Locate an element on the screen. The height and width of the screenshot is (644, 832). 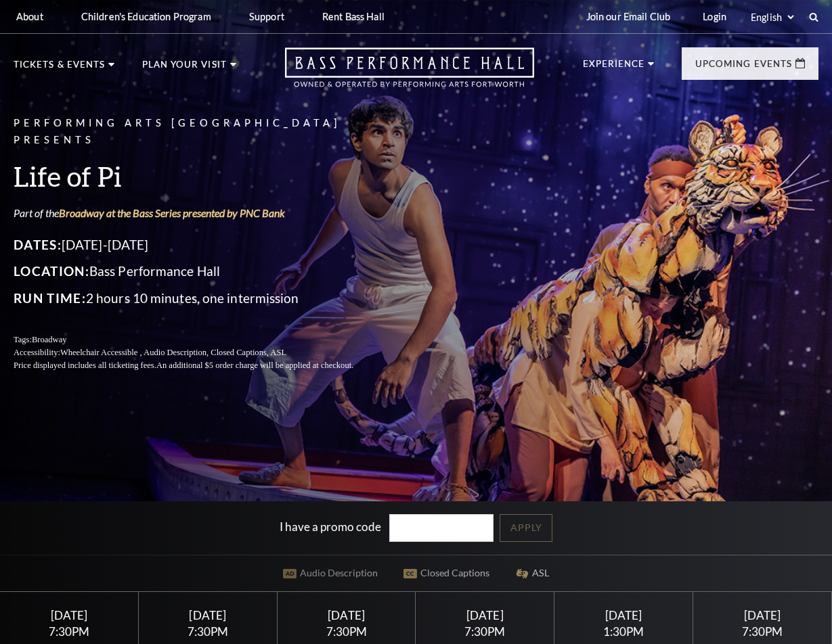
span: Broadway is located at coordinates (49, 340).